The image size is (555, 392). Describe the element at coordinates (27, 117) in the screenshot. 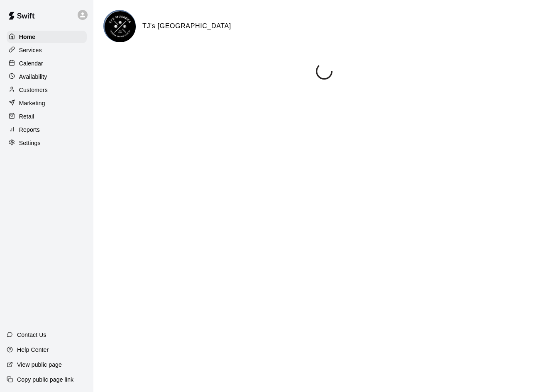

I see `p: Retail` at that location.